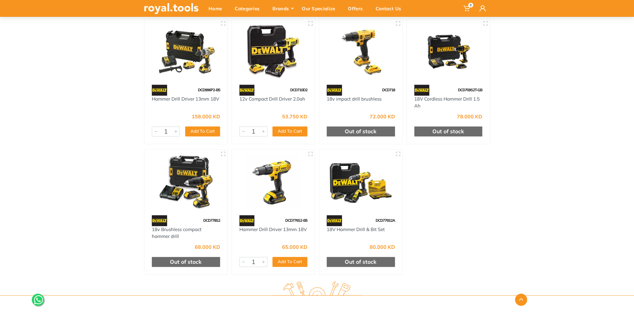 The width and height of the screenshot is (634, 317). What do you see at coordinates (209, 90) in the screenshot?
I see `span: DCD996P2-B5` at bounding box center [209, 90].